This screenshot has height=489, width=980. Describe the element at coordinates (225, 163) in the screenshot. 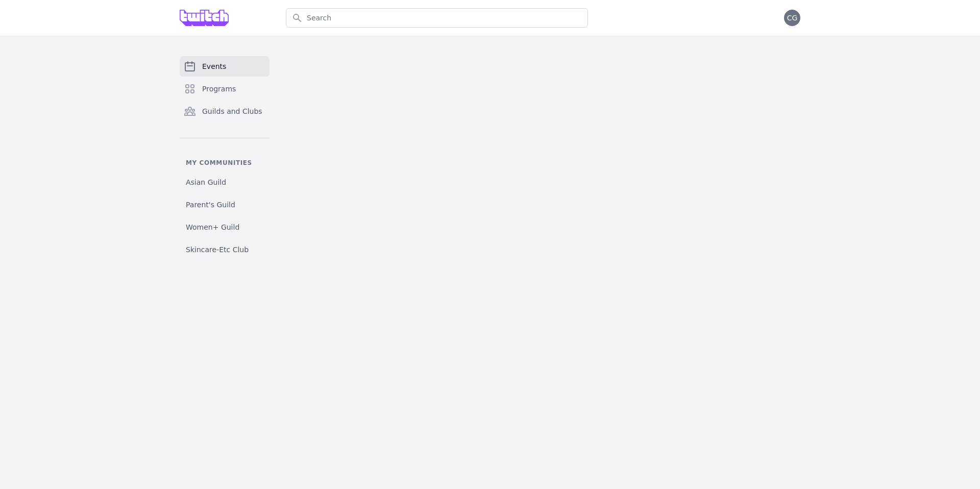

I see `p: My communities` at that location.